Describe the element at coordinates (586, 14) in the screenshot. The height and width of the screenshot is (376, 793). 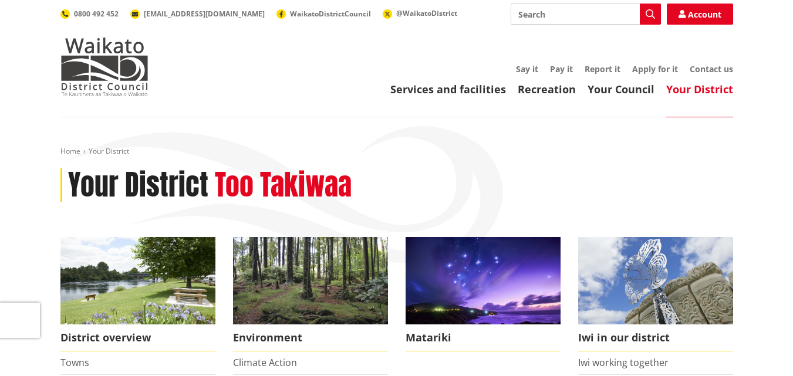
I see `input: Search input` at that location.